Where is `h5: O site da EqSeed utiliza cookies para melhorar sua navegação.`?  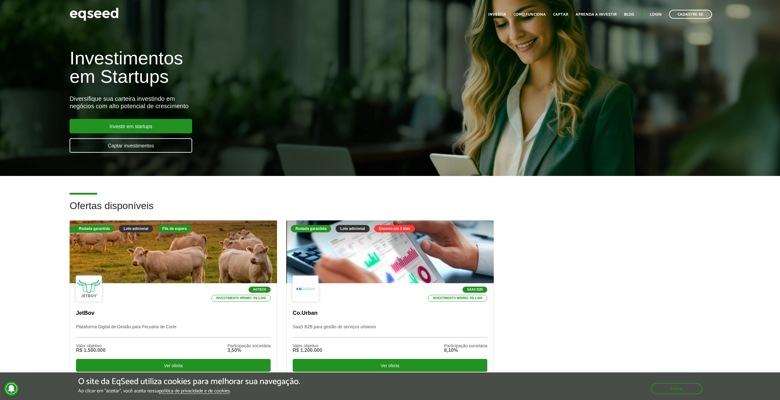 h5: O site da EqSeed utiliza cookies para melhorar sua navegação. is located at coordinates (189, 382).